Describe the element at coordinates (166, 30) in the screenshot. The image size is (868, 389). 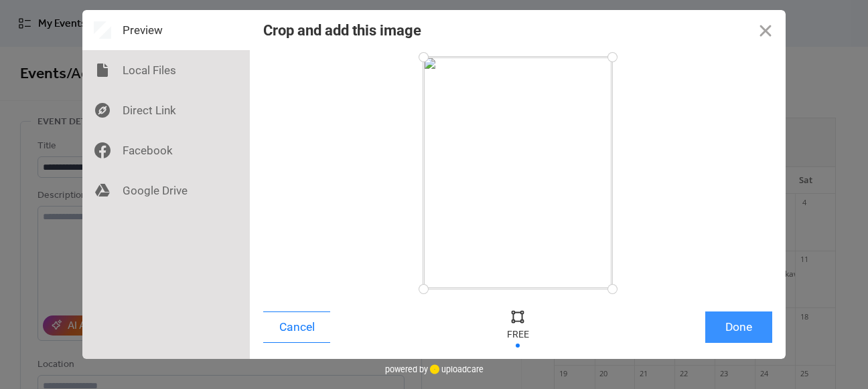
I see `div: Preview` at that location.